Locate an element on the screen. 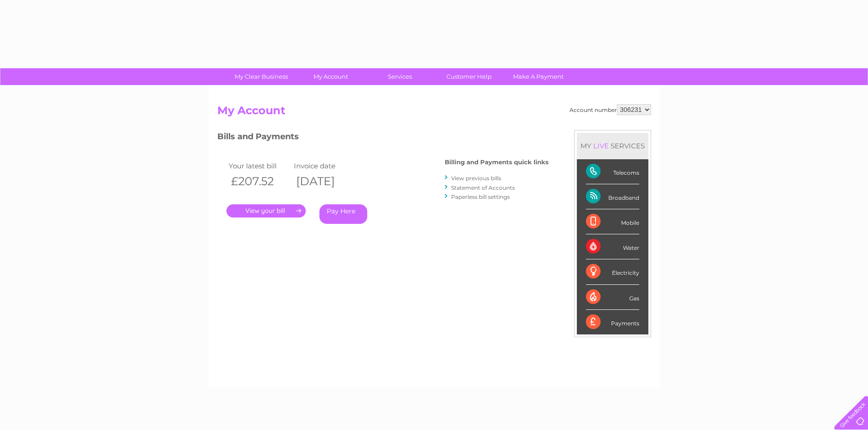 The image size is (868, 430). div: Mobile is located at coordinates (612, 222).